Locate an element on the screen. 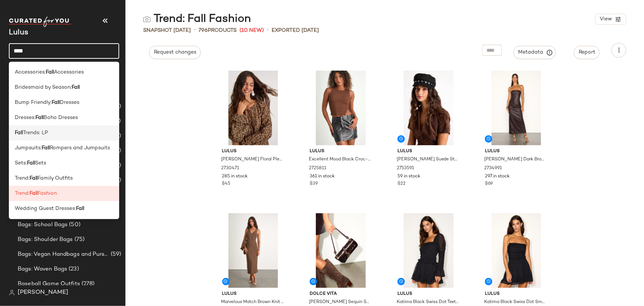 The height and width of the screenshot is (306, 644). button: View is located at coordinates (611, 19).